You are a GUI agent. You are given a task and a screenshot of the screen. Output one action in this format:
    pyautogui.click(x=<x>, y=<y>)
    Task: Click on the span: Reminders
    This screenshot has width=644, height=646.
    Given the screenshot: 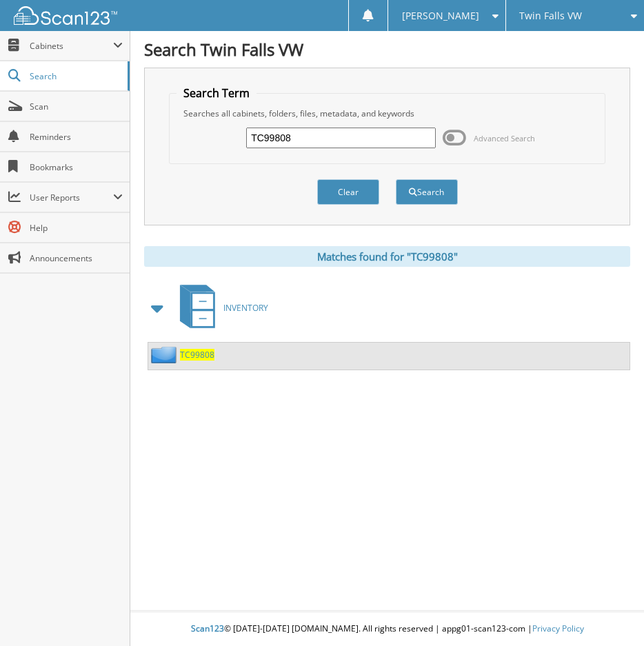 What is the action you would take?
    pyautogui.click(x=76, y=137)
    